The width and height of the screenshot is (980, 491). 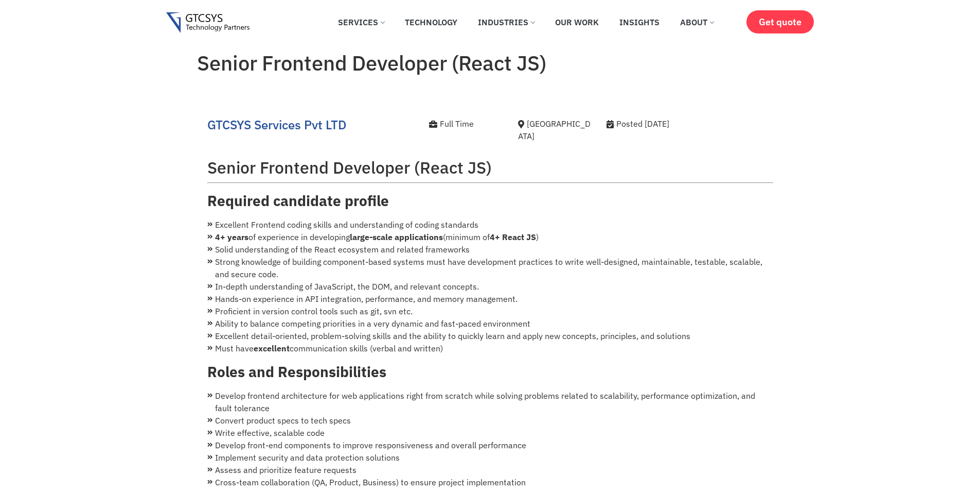 I want to click on li: Excellent Frontend coding skills and understanding of coding standards, so click(x=491, y=224).